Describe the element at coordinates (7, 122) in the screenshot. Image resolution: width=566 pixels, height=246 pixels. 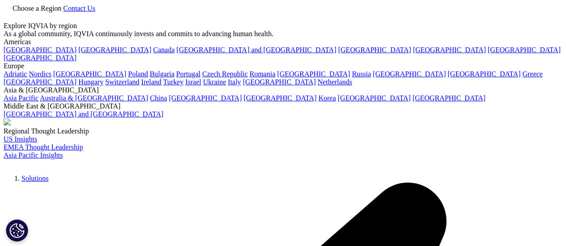
I see `img: 2093_analyzing-data-using-big-screen-display-and-laptop.png` at that location.